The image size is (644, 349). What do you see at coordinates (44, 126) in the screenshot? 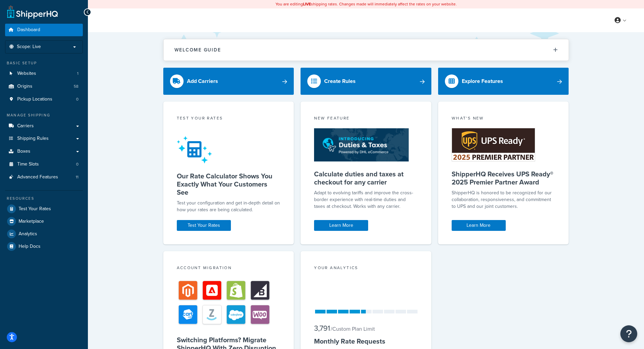
I see `a: Carriers` at bounding box center [44, 126].